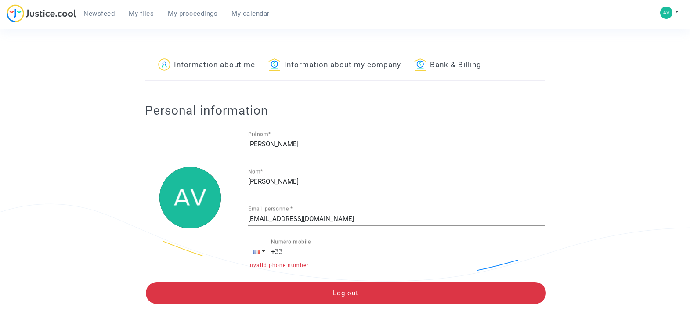  Describe the element at coordinates (206, 65) in the screenshot. I see `a: Information about me` at that location.